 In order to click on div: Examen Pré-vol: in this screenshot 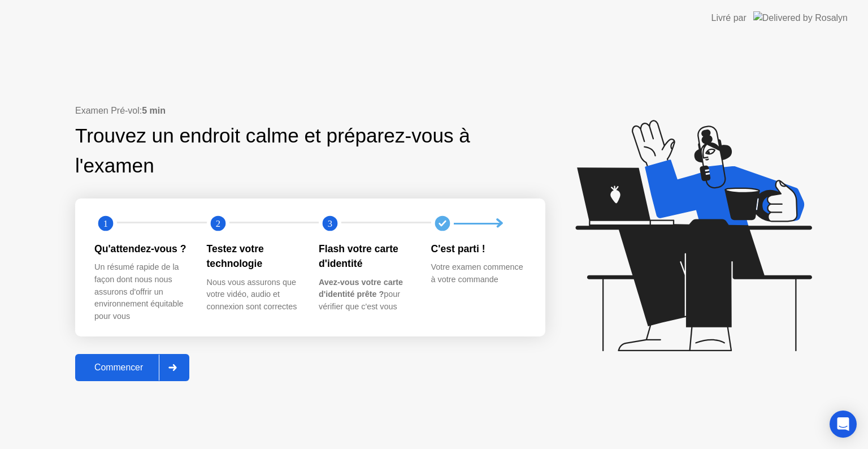, I will do `click(310, 111)`.